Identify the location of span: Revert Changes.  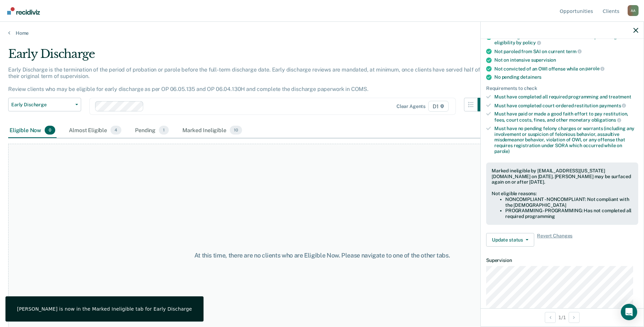
(555, 240).